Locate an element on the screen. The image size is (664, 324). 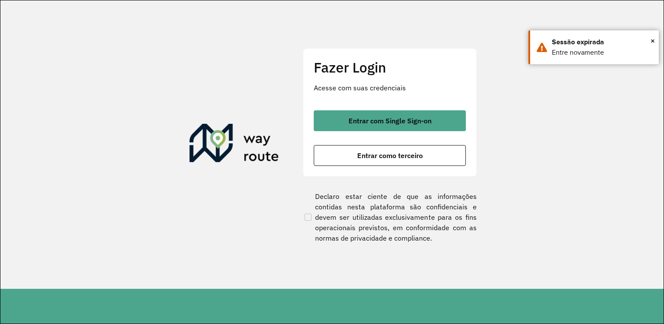
div: Entre novamente is located at coordinates (602, 53).